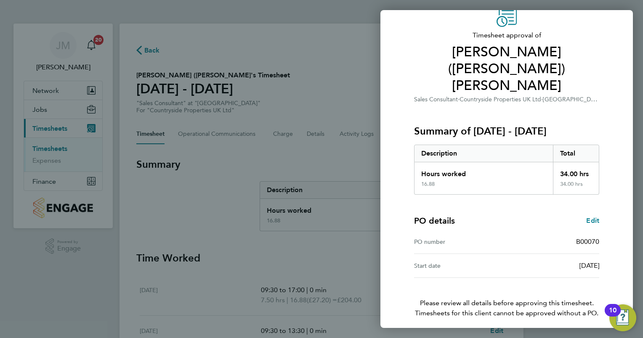 This screenshot has height=338, width=643. I want to click on div: PO number, so click(460, 242).